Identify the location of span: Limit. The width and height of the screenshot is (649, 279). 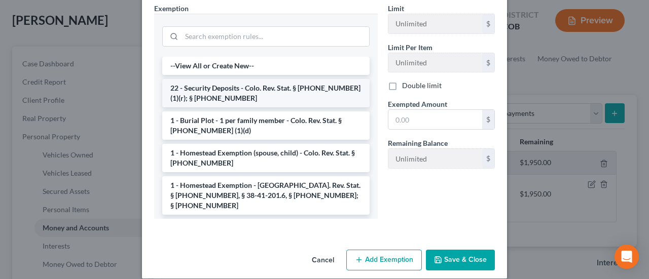
(396, 8).